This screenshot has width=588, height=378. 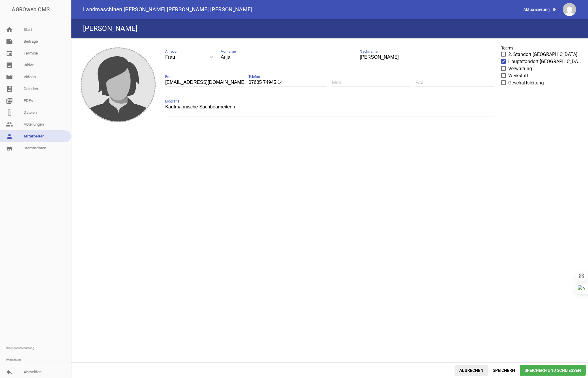 What do you see at coordinates (526, 83) in the screenshot?
I see `span: Geschäftsleitung` at bounding box center [526, 83].